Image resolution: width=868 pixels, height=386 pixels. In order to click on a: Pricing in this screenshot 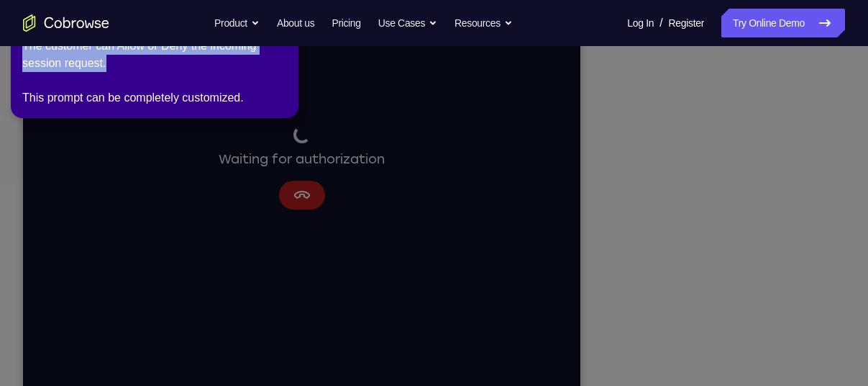, I will do `click(346, 23)`.